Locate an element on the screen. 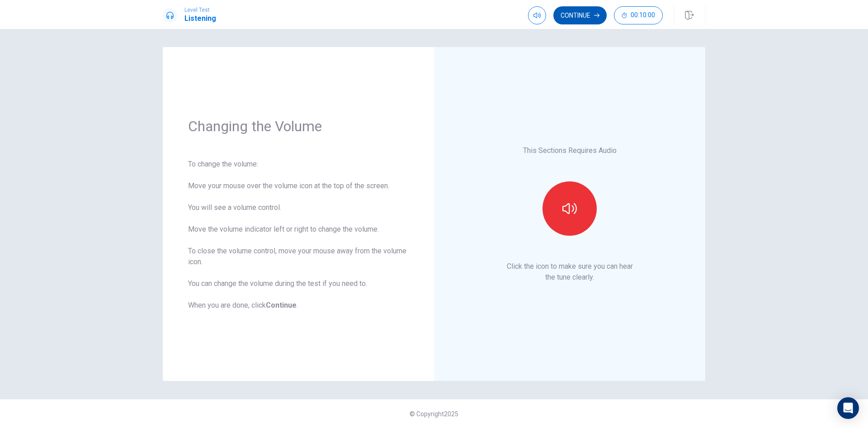 This screenshot has width=868, height=428. div: To change the volume: Move your mouse over the volume icon at the top of the screen. You will see... is located at coordinates (299, 235).